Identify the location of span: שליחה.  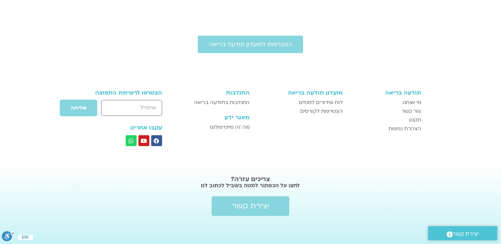
(78, 108).